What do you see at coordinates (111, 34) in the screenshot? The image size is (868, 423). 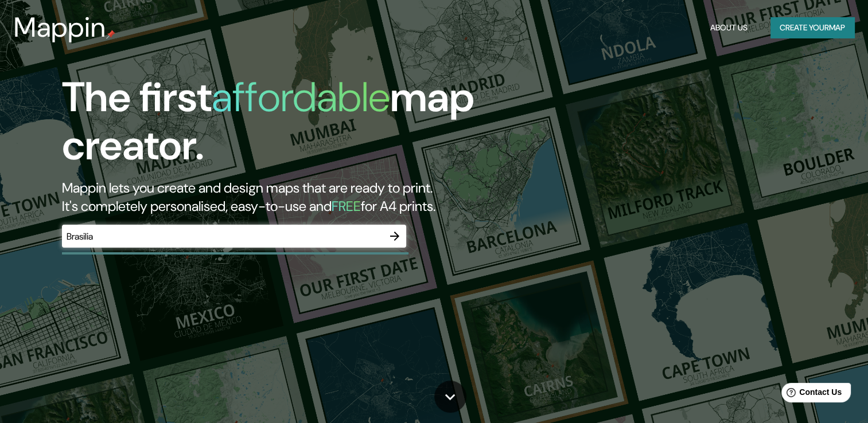 I see `img: mappin-pin` at bounding box center [111, 34].